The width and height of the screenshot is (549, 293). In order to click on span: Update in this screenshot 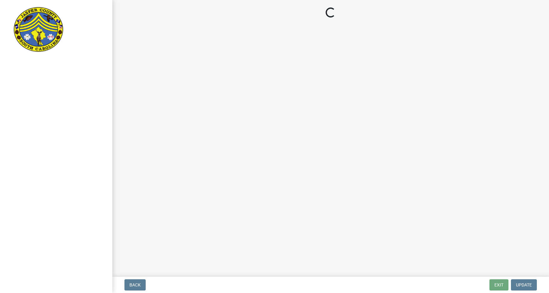, I will do `click(524, 285)`.